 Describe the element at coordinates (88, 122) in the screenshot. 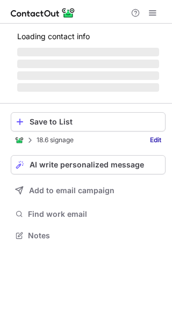

I see `button: Save to List` at that location.